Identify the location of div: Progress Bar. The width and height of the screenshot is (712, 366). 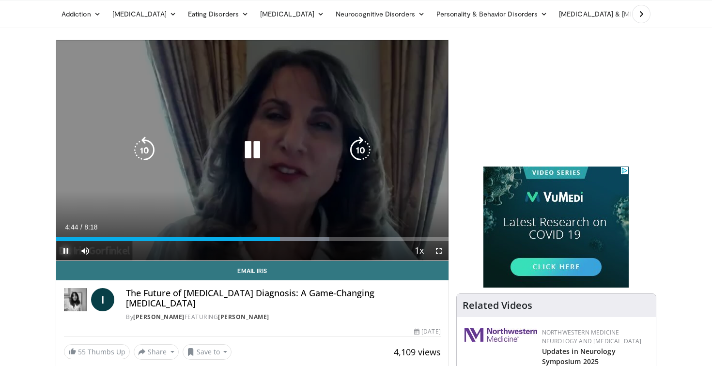
(252, 239).